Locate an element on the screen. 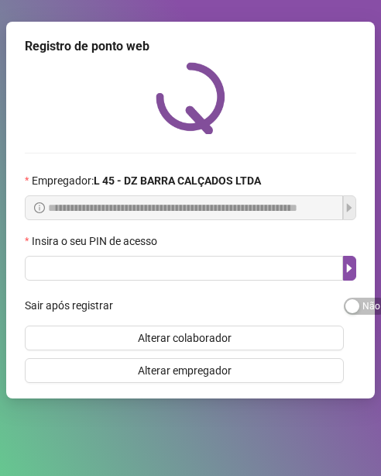 The width and height of the screenshot is (381, 476). strong: L 45 - DZ BARRA CALÇADOS LTDA is located at coordinates (178, 181).